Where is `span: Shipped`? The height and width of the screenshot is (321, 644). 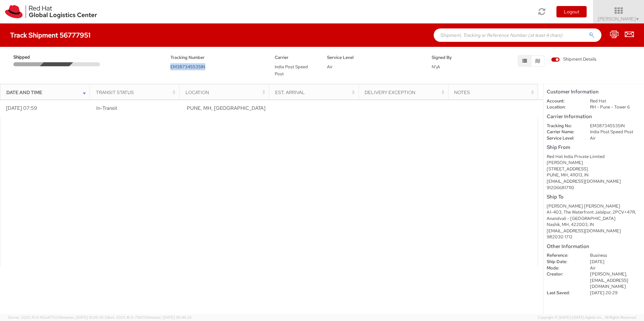 span: Shipped is located at coordinates (28, 57).